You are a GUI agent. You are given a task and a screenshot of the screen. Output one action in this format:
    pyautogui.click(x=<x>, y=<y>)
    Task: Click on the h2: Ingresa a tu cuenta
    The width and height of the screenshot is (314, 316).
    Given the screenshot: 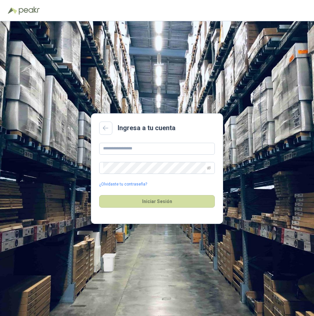 What is the action you would take?
    pyautogui.click(x=147, y=128)
    